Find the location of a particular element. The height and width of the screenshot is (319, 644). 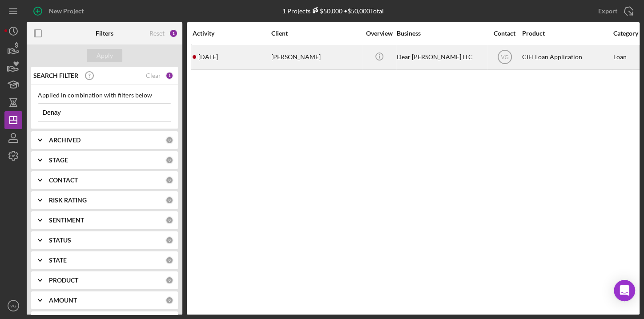

div: Open Intercom Messenger is located at coordinates (624, 290).